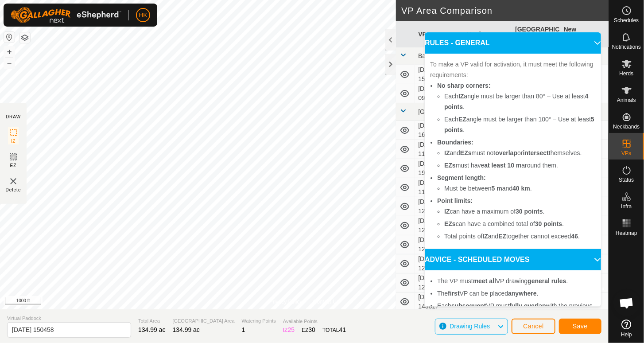  What do you see at coordinates (627, 335) in the screenshot?
I see `span: Help` at bounding box center [627, 335].